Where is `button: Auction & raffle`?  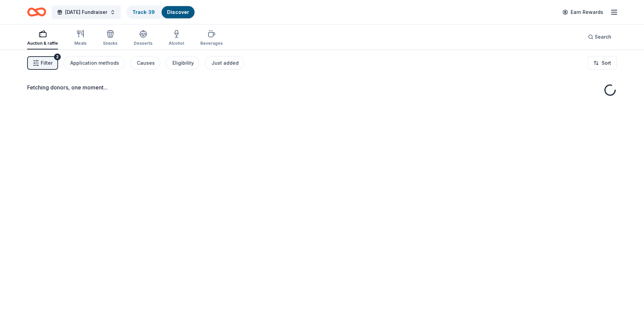
button: Auction & raffle is located at coordinates (42, 38).